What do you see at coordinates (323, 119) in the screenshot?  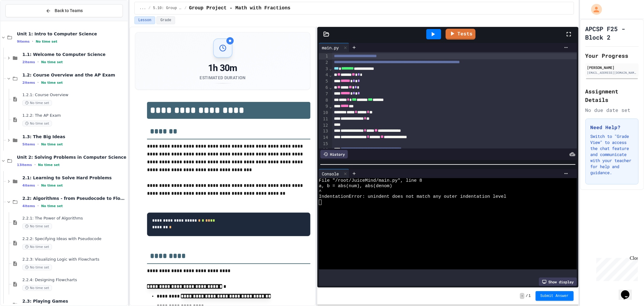 I see `div: 11` at bounding box center [323, 119].